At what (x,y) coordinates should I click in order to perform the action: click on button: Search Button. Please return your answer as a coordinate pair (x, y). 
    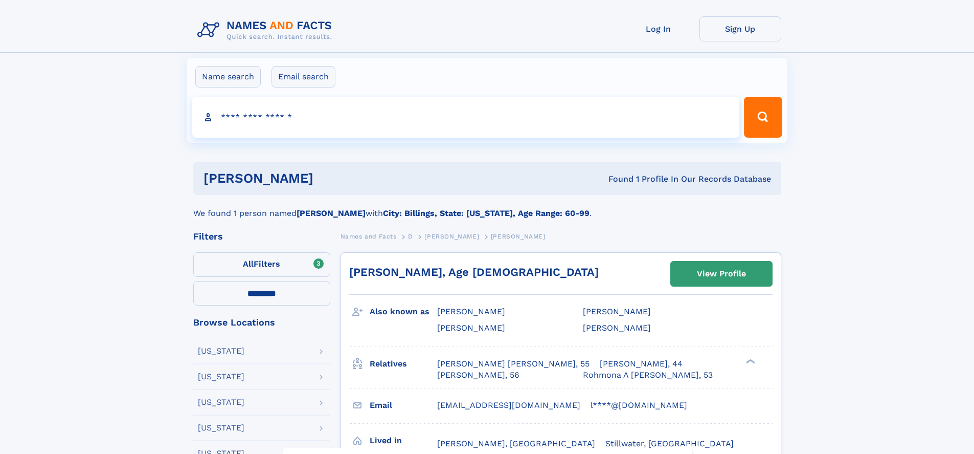
    Looking at the image, I should click on (763, 117).